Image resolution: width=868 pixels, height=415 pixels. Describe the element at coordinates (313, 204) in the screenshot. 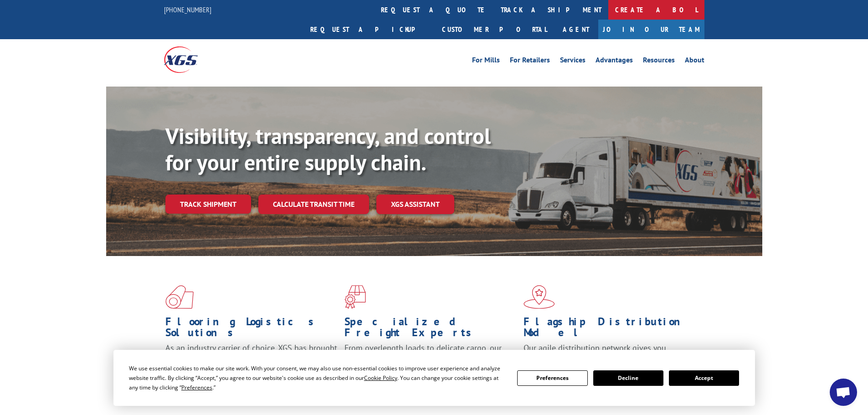

I see `a: Calculate transit time` at that location.